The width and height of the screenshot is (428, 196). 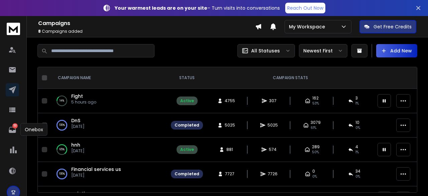 I want to click on a: Financial services us, so click(x=96, y=169).